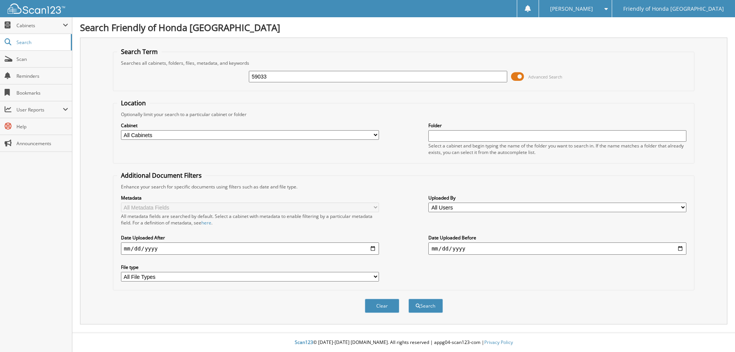 The width and height of the screenshot is (735, 352). Describe the element at coordinates (250, 237) in the screenshot. I see `label: Date Uploaded After` at that location.